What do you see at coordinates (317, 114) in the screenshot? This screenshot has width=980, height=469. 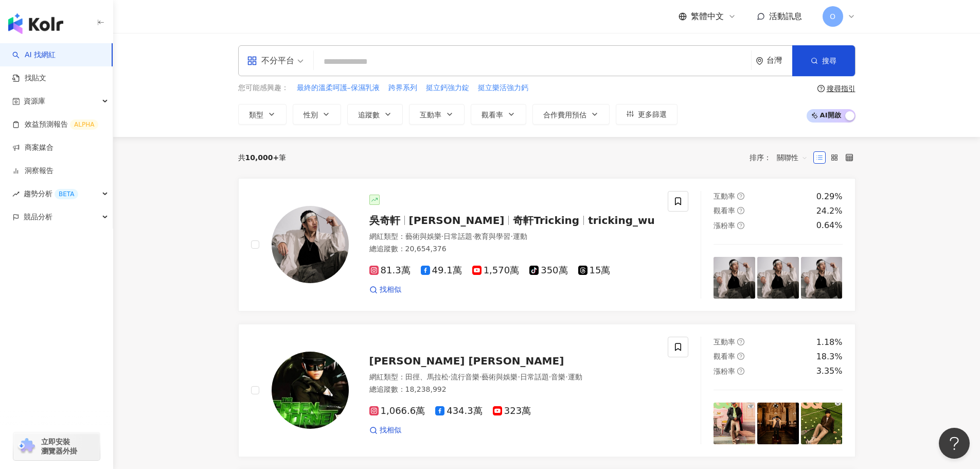 I see `button: 性別` at bounding box center [317, 114].